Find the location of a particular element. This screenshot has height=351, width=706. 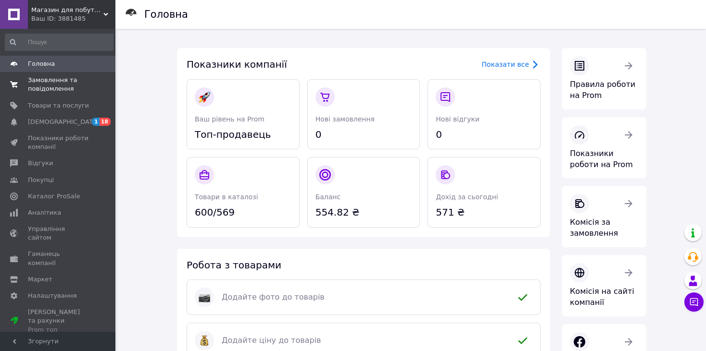

a: Комісія за замовлення is located at coordinates (604, 217).